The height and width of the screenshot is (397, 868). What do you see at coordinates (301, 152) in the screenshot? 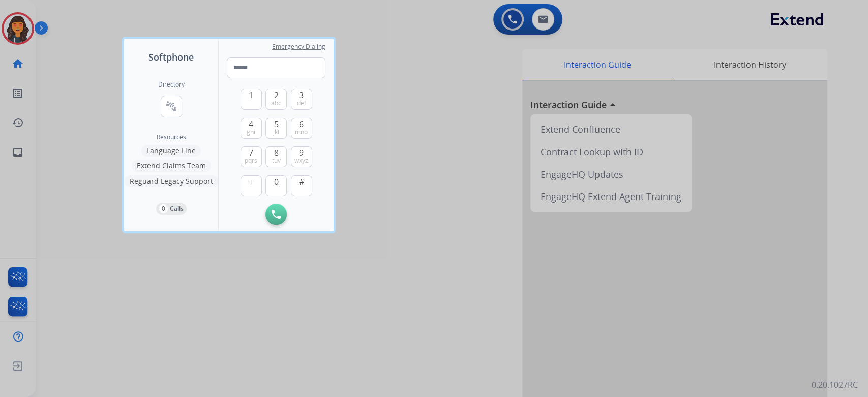
I see `span: 9` at bounding box center [301, 152].